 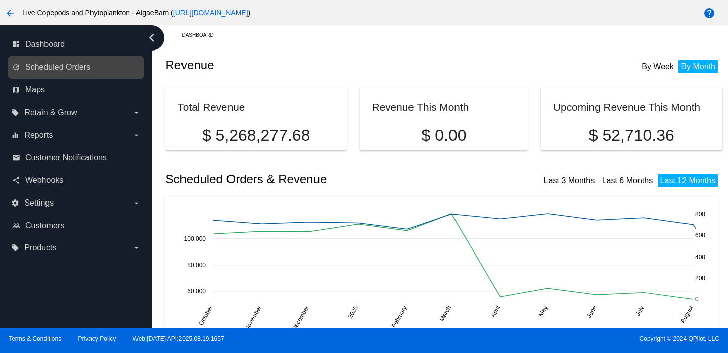 I want to click on li: By Week, so click(x=658, y=66).